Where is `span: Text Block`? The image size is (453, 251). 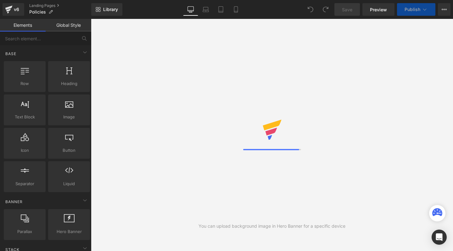 span: Text Block is located at coordinates (25, 117).